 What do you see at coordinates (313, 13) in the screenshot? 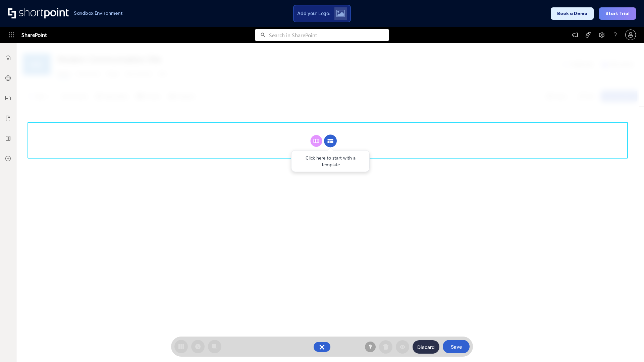
I see `span: Add your Logo:` at bounding box center [313, 13].